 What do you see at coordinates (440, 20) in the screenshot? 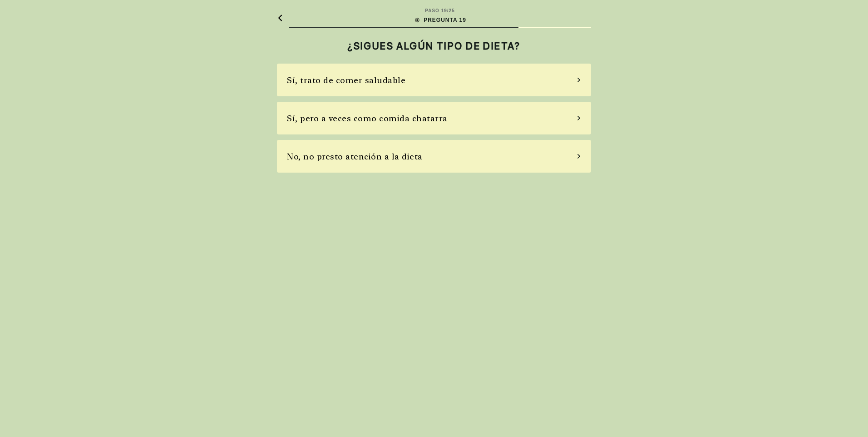
I see `div: PREGUNTA 19` at bounding box center [440, 20].